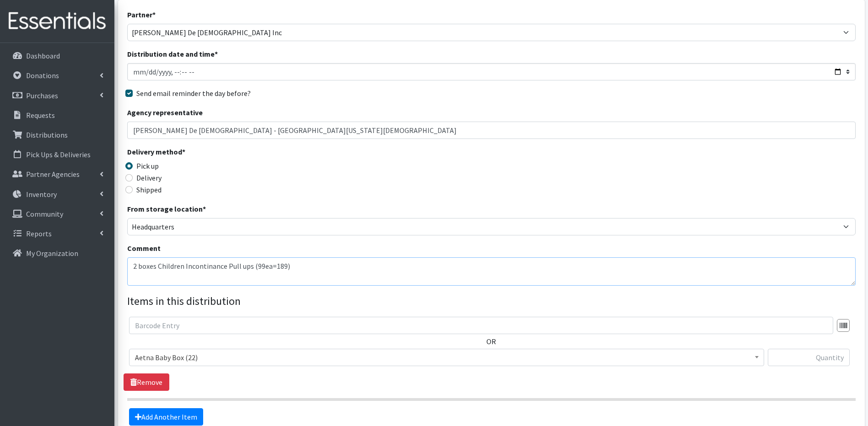 This screenshot has height=426, width=868. Describe the element at coordinates (57, 21) in the screenshot. I see `img: HumanEssentials` at that location.